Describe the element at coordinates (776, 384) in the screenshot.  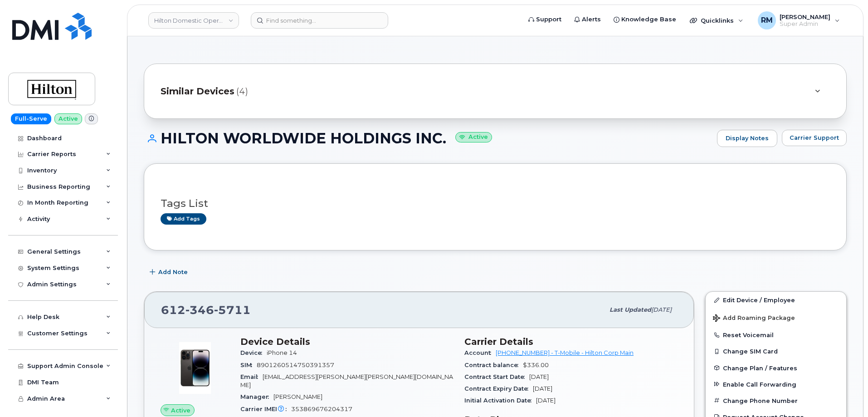
I see `button: Enable Call Forwarding` at that location.